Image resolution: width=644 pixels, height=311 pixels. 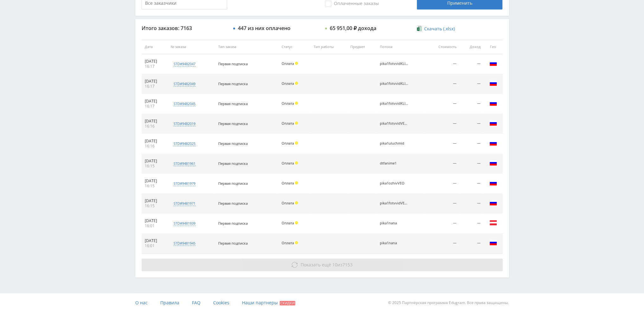 What do you see at coordinates (196, 302) in the screenshot?
I see `span: FAQ` at bounding box center [196, 302].